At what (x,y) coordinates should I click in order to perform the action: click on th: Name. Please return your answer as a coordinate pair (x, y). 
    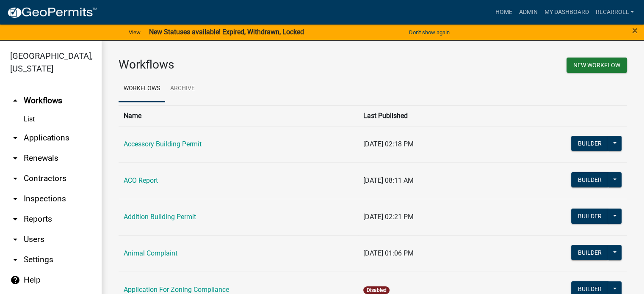
    Looking at the image, I should click on (238, 115).